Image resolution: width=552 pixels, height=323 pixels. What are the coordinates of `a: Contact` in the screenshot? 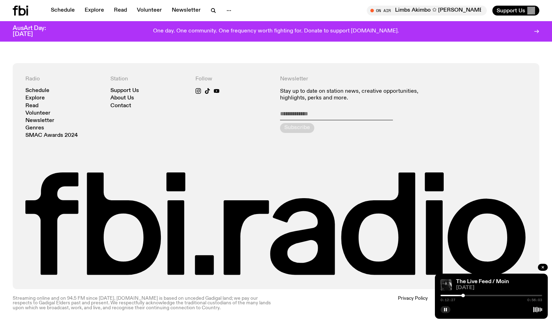 It's located at (121, 106).